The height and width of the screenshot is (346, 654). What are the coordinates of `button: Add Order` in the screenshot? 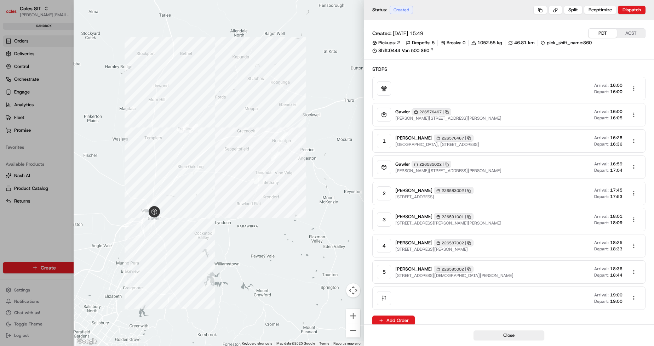 It's located at (394, 320).